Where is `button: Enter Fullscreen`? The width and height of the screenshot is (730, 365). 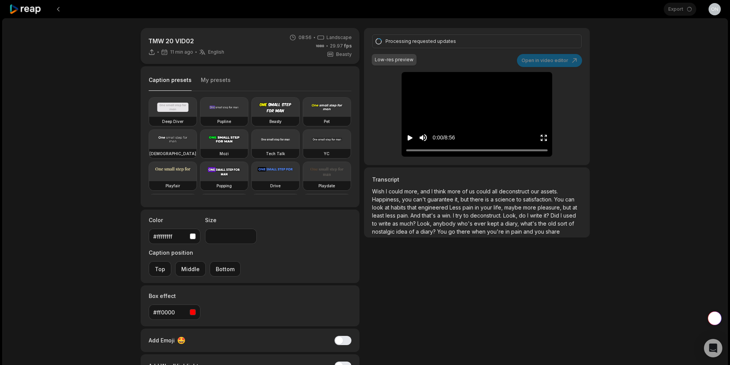 button: Enter Fullscreen is located at coordinates (543, 137).